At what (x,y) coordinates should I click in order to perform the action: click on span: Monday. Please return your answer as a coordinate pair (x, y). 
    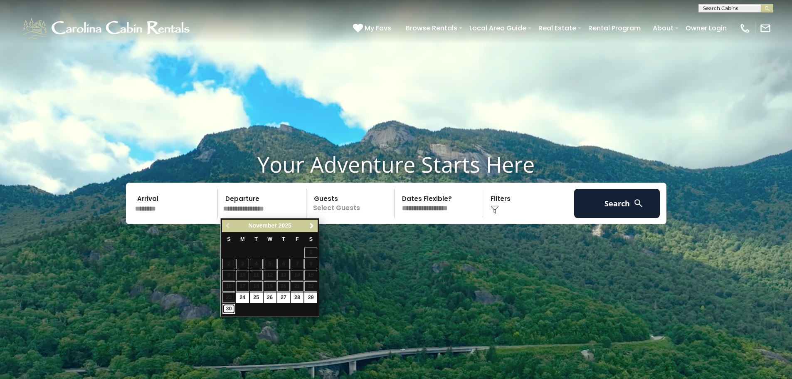
    Looking at the image, I should click on (242, 239).